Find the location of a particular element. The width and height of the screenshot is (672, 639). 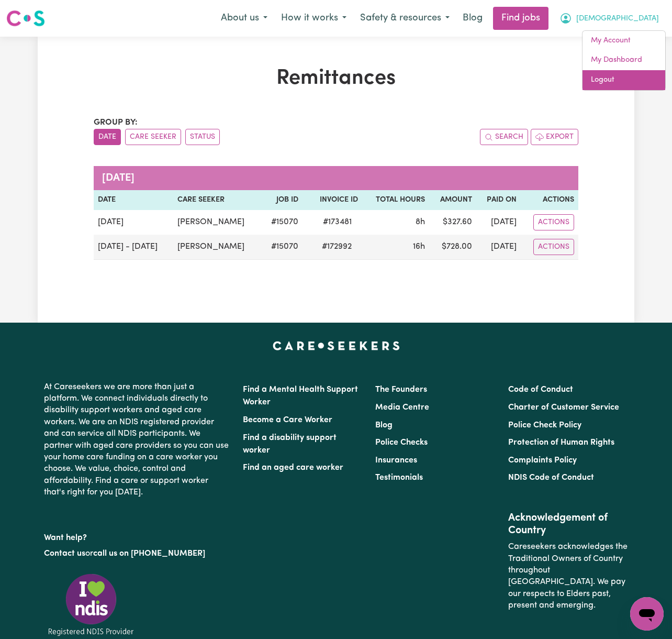

a: Code of Conduct is located at coordinates (541, 389).